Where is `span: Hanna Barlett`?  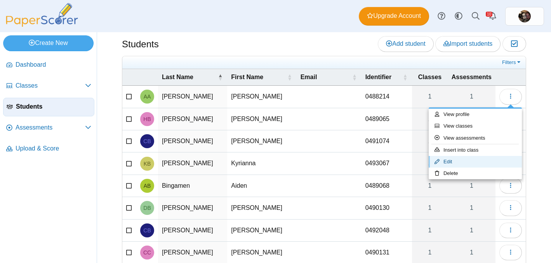 span: Hanna Barlett is located at coordinates (147, 119).